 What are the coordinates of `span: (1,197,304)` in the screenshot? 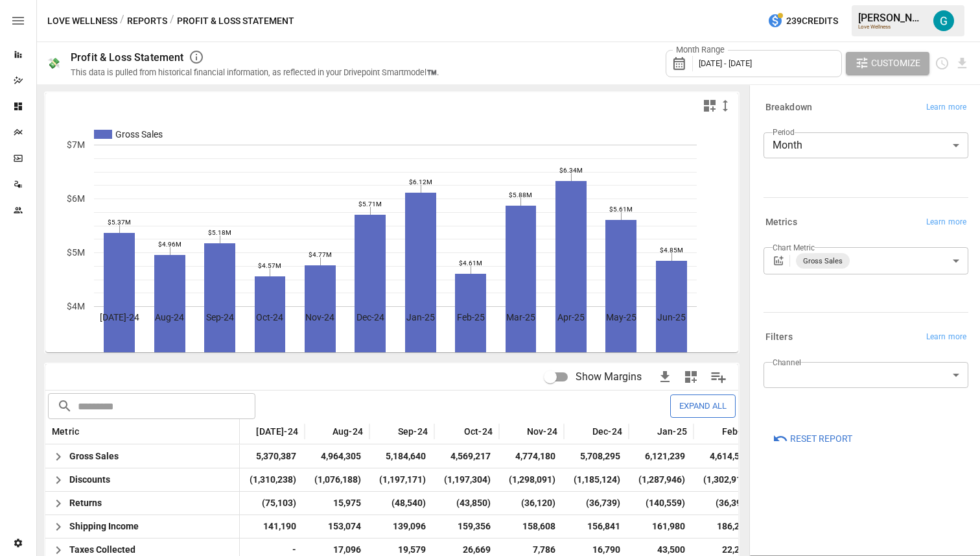 It's located at (467, 479).